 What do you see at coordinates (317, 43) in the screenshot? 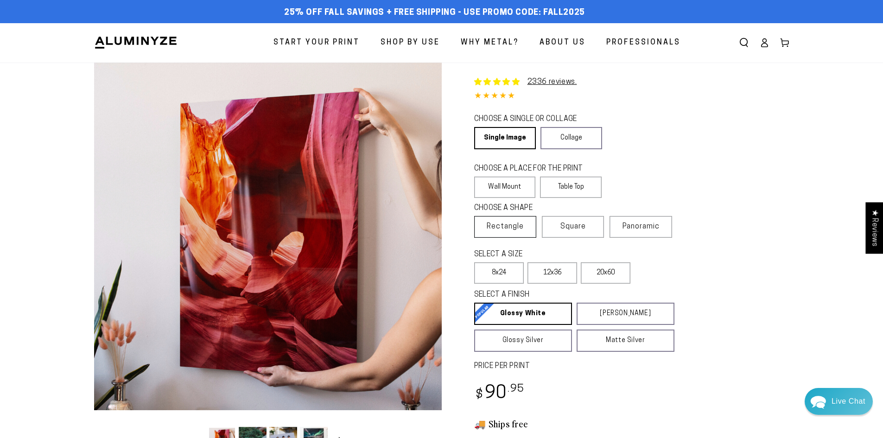
I see `a: Start Your Print` at bounding box center [317, 43].